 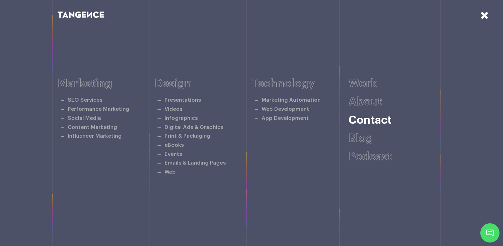 What do you see at coordinates (173, 109) in the screenshot?
I see `a: Videos` at bounding box center [173, 109].